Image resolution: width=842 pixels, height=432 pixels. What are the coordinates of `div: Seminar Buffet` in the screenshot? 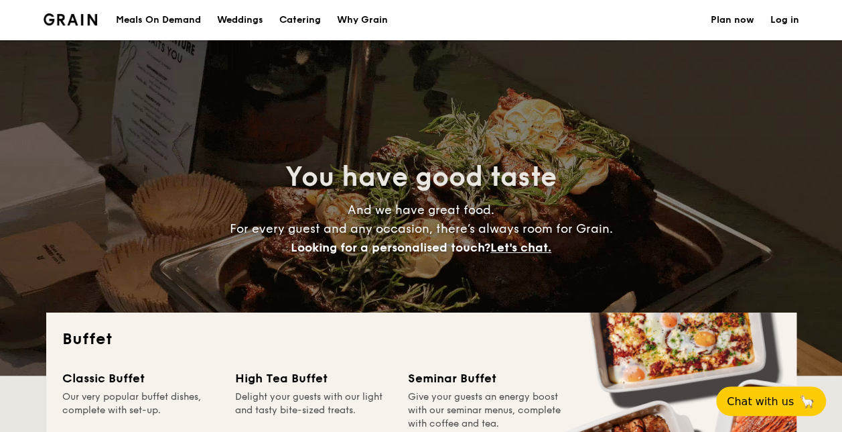 It's located at (486, 378).